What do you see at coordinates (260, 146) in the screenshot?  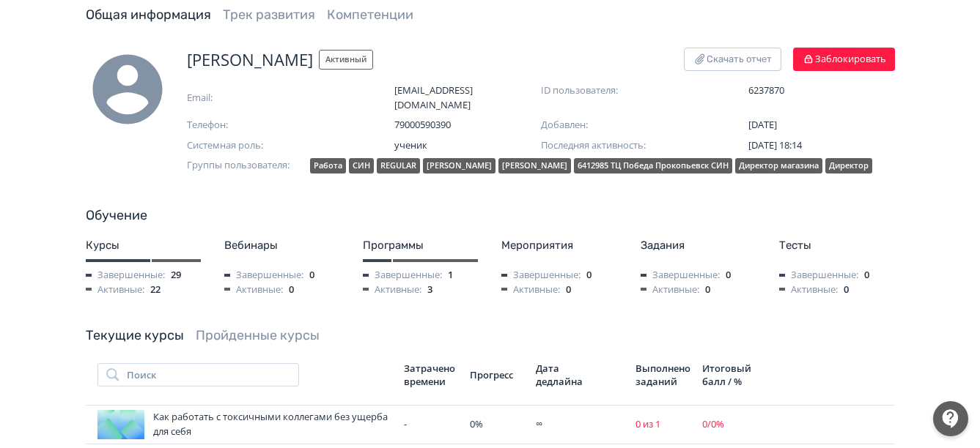 I see `span: Системная роль:` at bounding box center [260, 146].